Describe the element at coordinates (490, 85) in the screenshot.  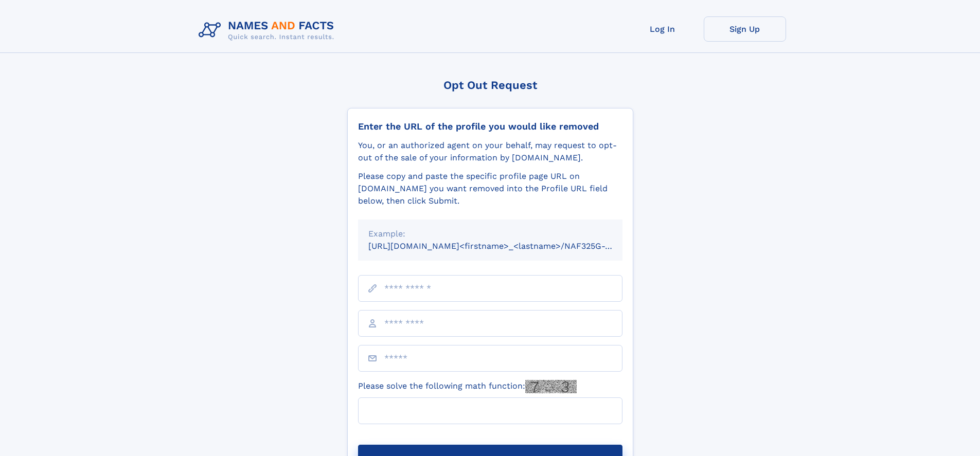
I see `div: Opt Out Request` at that location.